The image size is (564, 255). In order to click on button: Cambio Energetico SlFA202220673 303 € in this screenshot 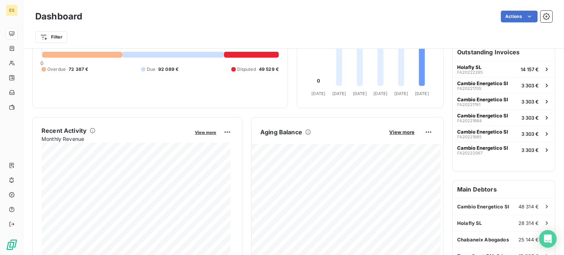, I will do `click(503, 150)`.